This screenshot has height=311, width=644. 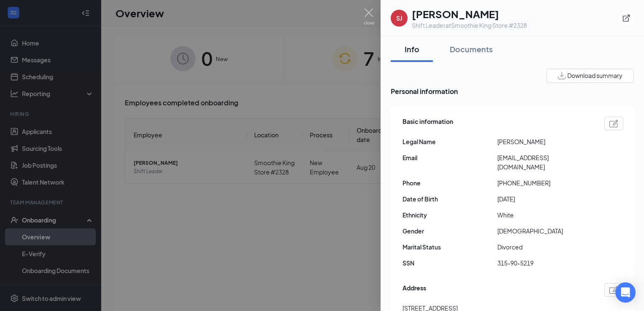 I want to click on span: White, so click(x=544, y=215).